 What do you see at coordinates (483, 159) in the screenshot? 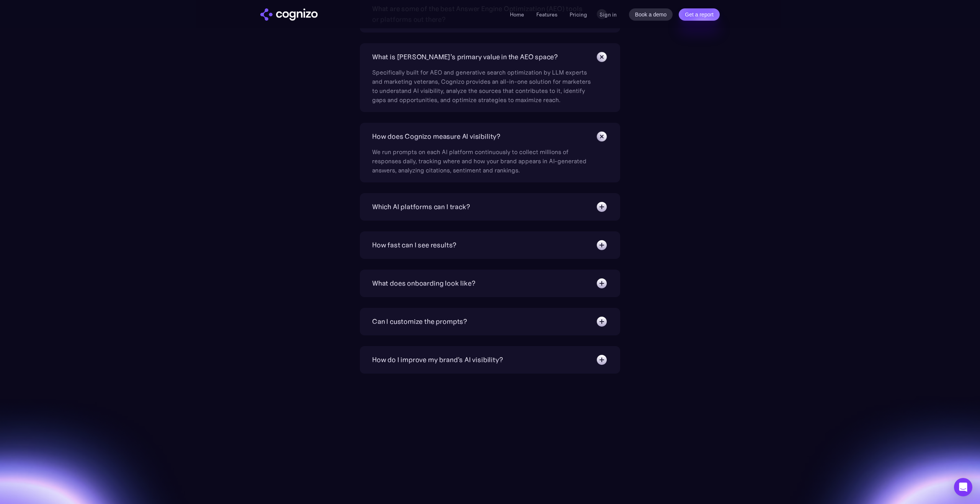
I see `div: We run prompts on each AI platform continuously to collect millions of responses daily, tracking ...` at bounding box center [483, 159].